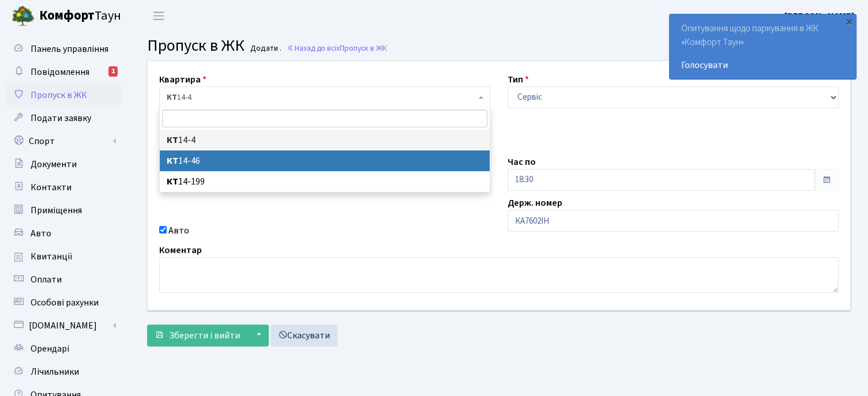 Image resolution: width=868 pixels, height=396 pixels. Describe the element at coordinates (63, 372) in the screenshot. I see `a: Лічильники` at that location.